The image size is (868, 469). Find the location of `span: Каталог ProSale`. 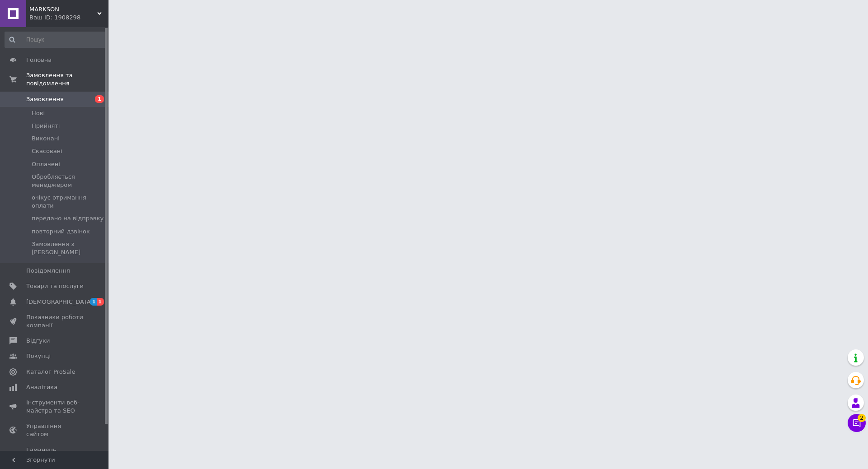

span: Каталог ProSale is located at coordinates (51, 372).